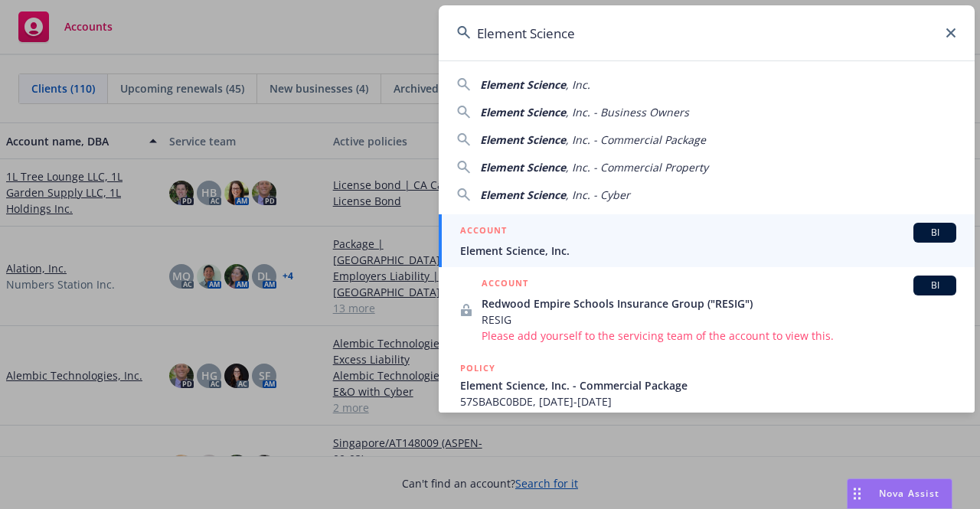 The height and width of the screenshot is (509, 980). What do you see at coordinates (598, 194) in the screenshot?
I see `span: , Inc. - Cyber` at bounding box center [598, 194].